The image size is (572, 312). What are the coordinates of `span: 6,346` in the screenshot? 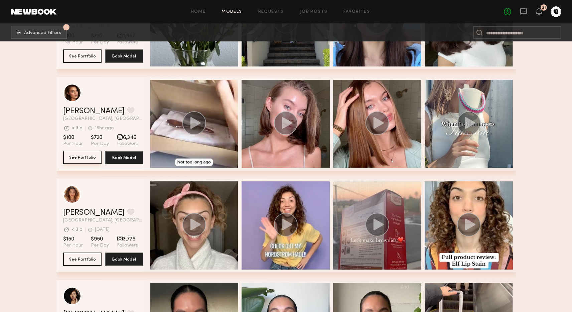 It's located at (127, 138).